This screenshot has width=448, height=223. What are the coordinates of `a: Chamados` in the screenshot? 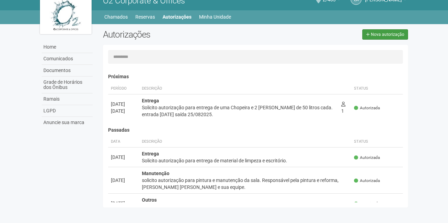 It's located at (116, 17).